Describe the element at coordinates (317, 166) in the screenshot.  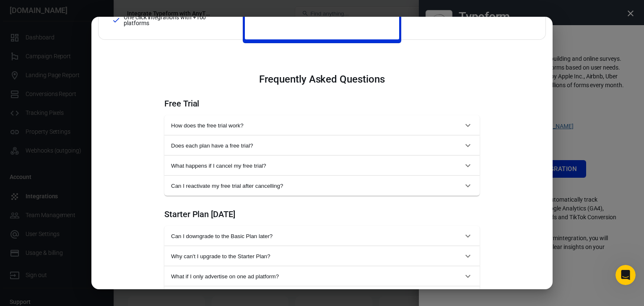
I see `span: What happens if I cancel my free trial?` at that location.